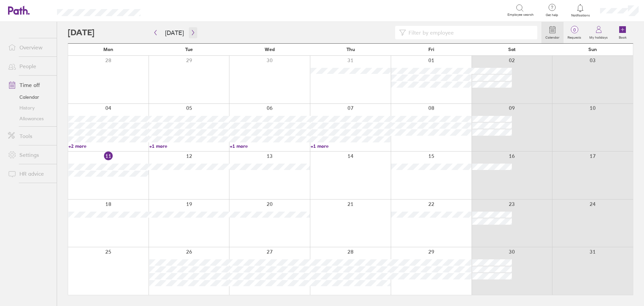  I want to click on label: Book, so click(623, 36).